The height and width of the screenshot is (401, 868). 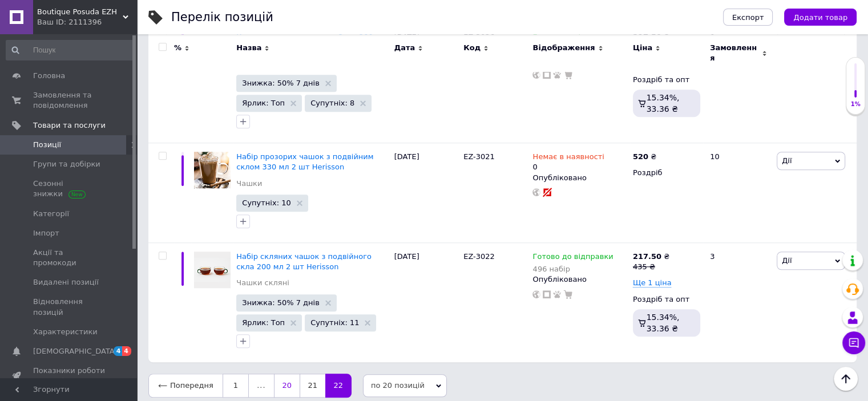 What do you see at coordinates (305, 161) in the screenshot?
I see `span: Набір прозорих чашок з подвійним склом 330 мл 2 шт Herisson` at bounding box center [305, 161].